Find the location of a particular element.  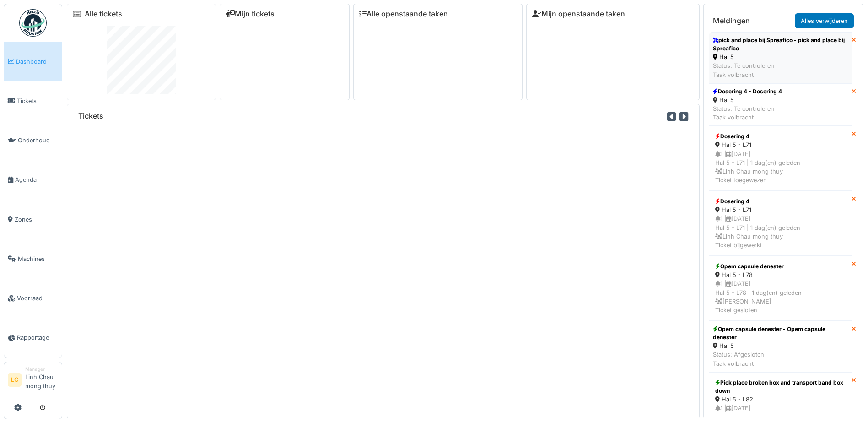

span: Dashboard is located at coordinates (37, 61).